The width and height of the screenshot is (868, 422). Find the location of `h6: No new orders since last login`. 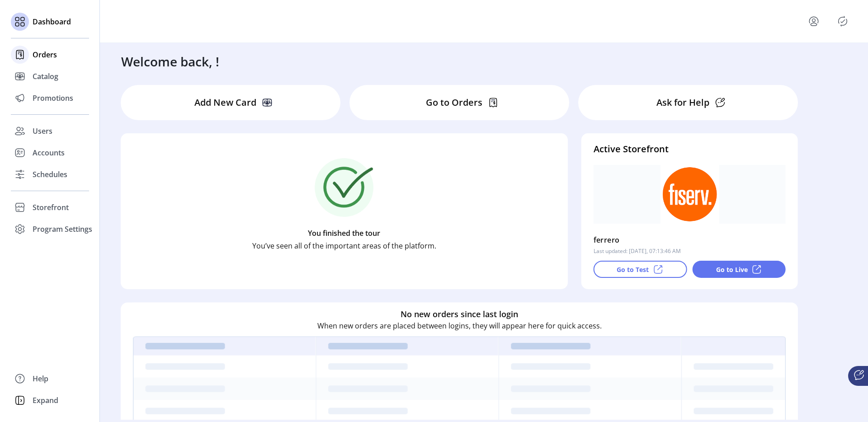

h6: No new orders since last login is located at coordinates (459, 314).